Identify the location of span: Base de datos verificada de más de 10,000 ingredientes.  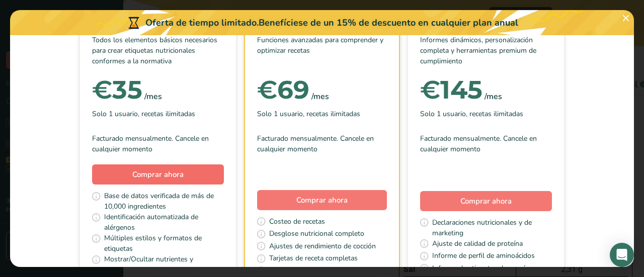
(164, 201).